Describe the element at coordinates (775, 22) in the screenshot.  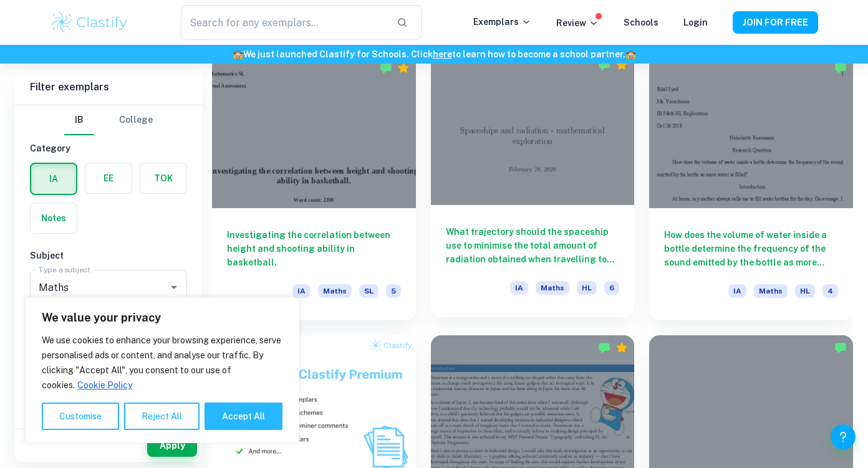
I see `button: JOIN FOR FREE` at that location.